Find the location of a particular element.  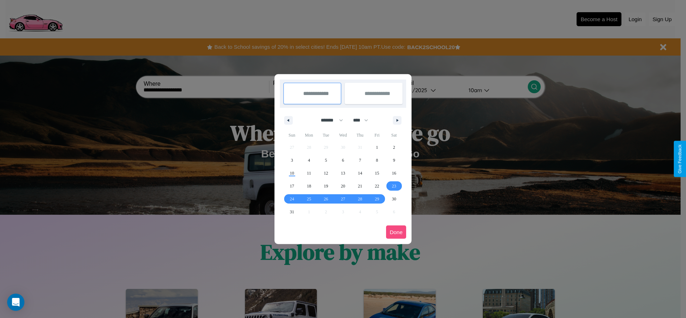

button: 7 is located at coordinates (360, 160).